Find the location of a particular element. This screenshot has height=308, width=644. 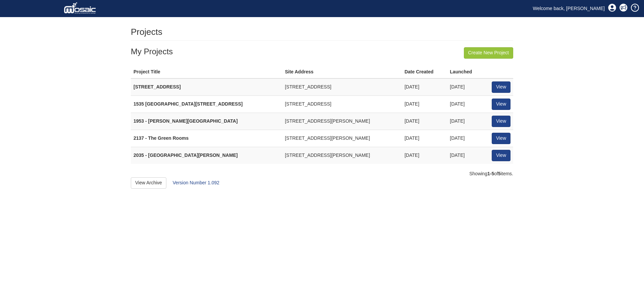

th: Project Title is located at coordinates (206, 72).